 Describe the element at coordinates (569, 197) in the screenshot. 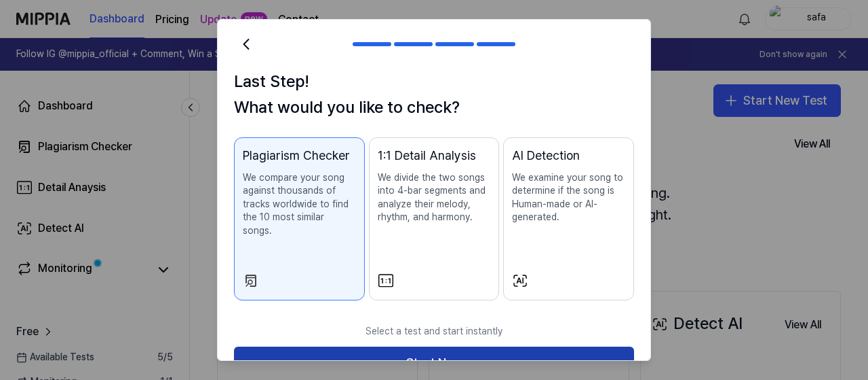

I see `p: We examine your song to determine if the song is Human-made or AI-generated.` at that location.